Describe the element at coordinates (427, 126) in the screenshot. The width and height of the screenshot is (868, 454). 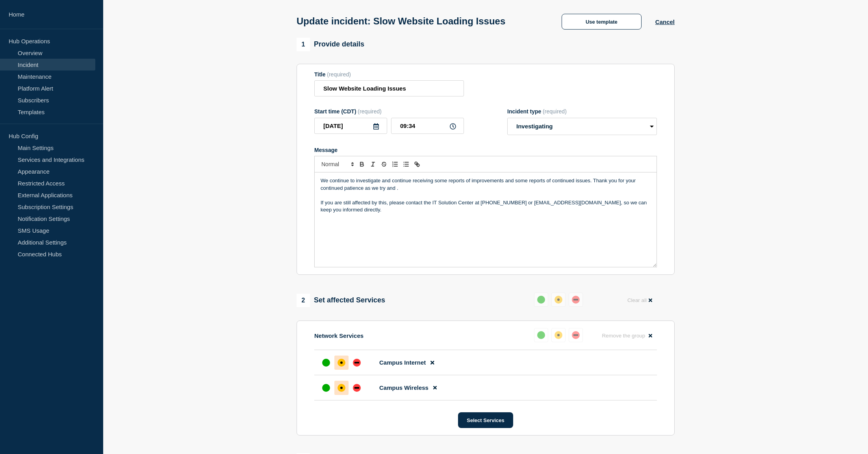
I see `input: HH:MM` at that location.